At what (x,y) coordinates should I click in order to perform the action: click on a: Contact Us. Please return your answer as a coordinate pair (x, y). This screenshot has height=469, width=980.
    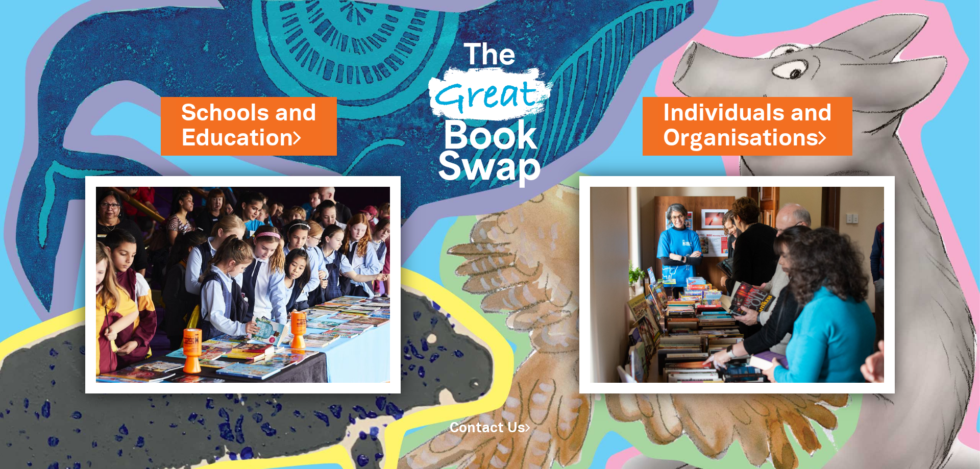
    Looking at the image, I should click on (490, 428).